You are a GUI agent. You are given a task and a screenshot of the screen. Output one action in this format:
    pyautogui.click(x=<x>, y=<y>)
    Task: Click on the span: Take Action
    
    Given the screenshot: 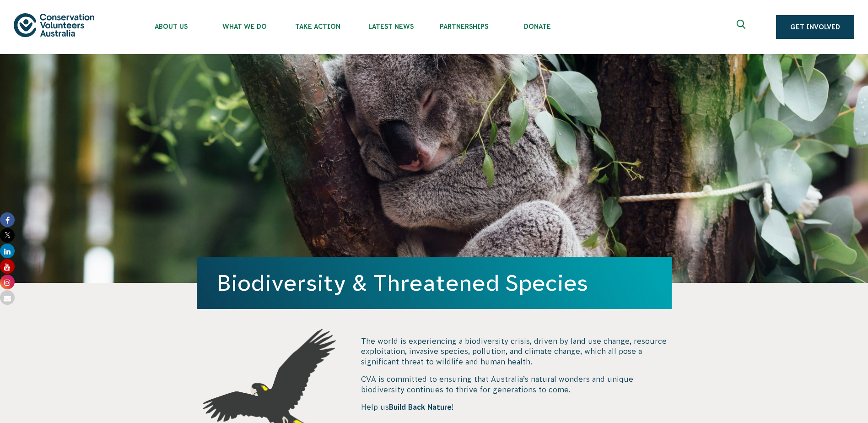 What is the action you would take?
    pyautogui.click(x=318, y=27)
    